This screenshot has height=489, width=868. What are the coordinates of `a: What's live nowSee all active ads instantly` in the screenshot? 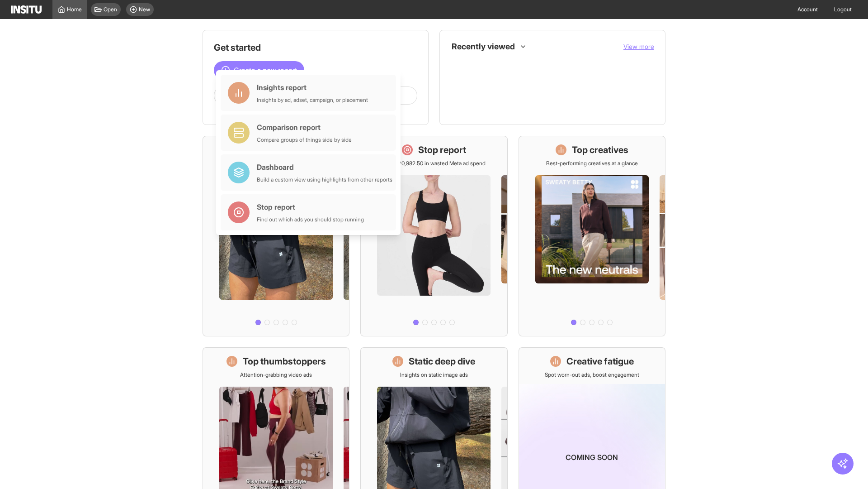 It's located at (276, 236).